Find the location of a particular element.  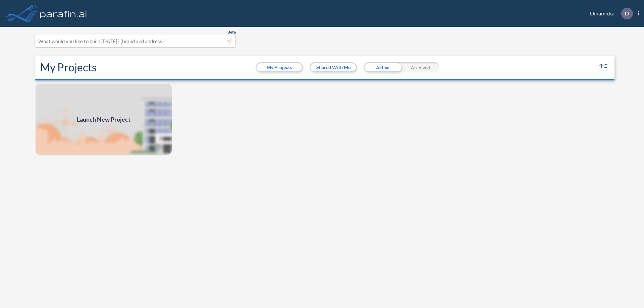

a: Launch New Project is located at coordinates (104, 119).